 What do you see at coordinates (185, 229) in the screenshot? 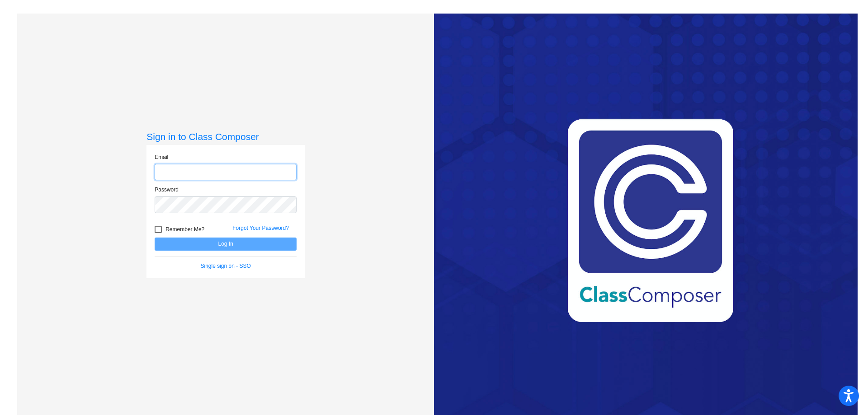
I see `span: Remember Me?` at bounding box center [185, 229].